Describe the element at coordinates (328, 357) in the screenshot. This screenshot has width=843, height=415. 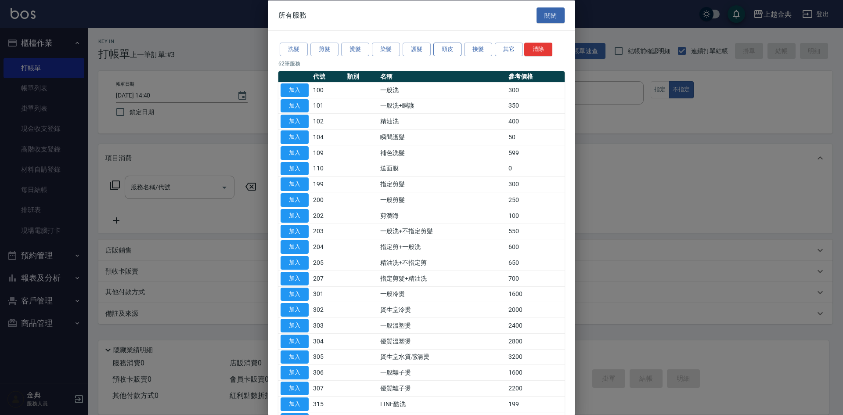
I see `td: 305` at that location.